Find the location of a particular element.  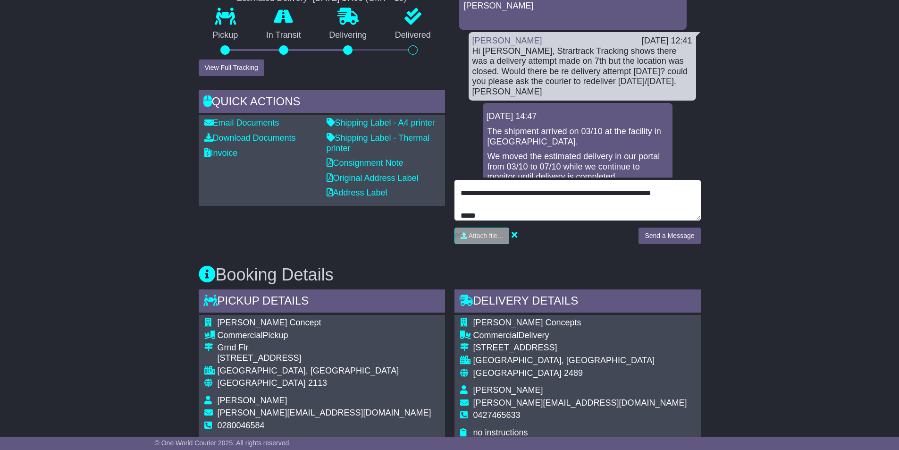

p: We moved the estimated delivery in our portal from 03/10 to 07/10 while we continue to monitor un... is located at coordinates (577, 167).